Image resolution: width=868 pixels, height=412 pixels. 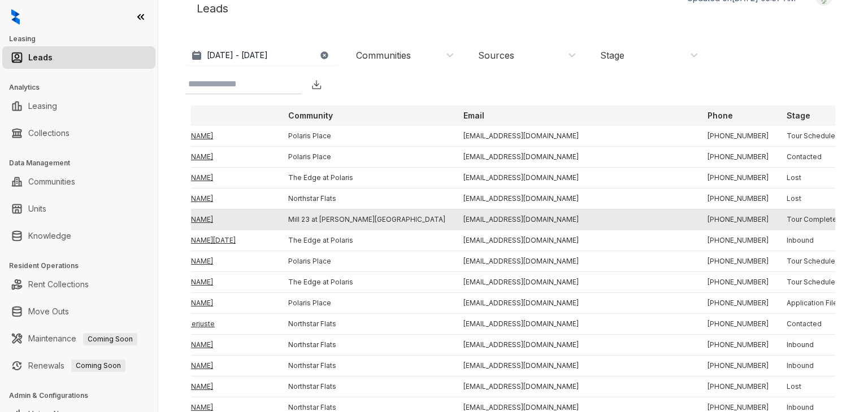 What do you see at coordinates (474, 116) in the screenshot?
I see `p: Email` at bounding box center [474, 116].